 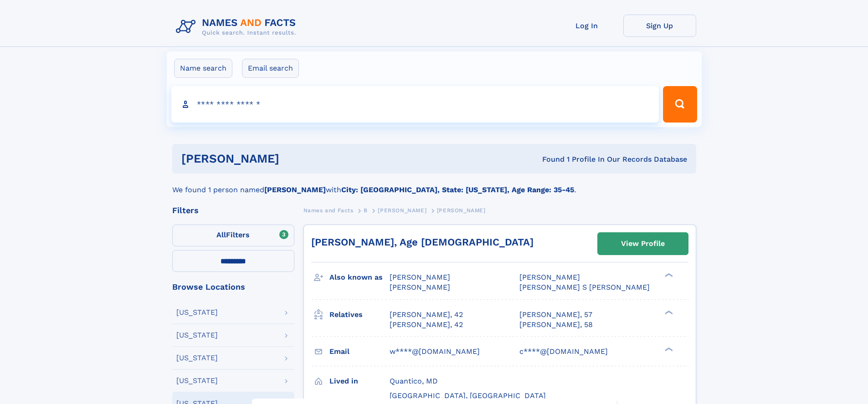 What do you see at coordinates (234, 287) in the screenshot?
I see `div: Browse Locations` at bounding box center [234, 287].